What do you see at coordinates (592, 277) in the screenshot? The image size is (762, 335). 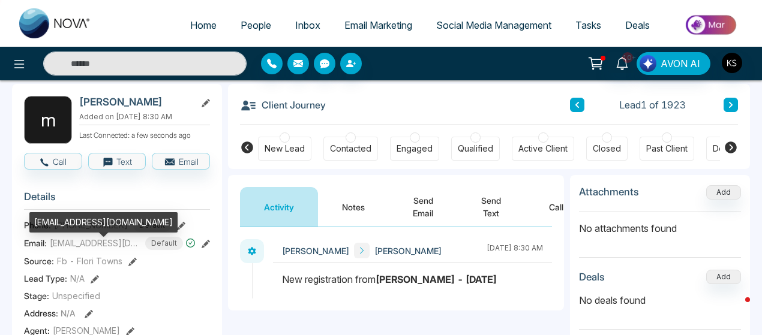 I see `h3: Deals` at bounding box center [592, 277].